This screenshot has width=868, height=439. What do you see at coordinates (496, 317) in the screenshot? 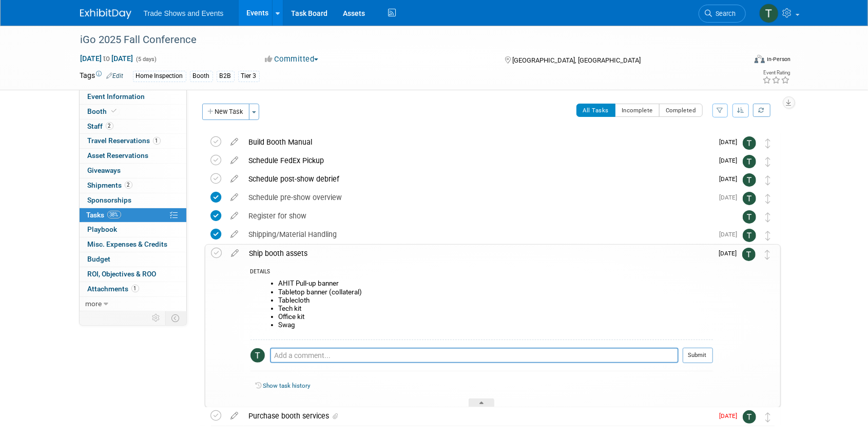
I see `li: Office kit` at bounding box center [496, 317].